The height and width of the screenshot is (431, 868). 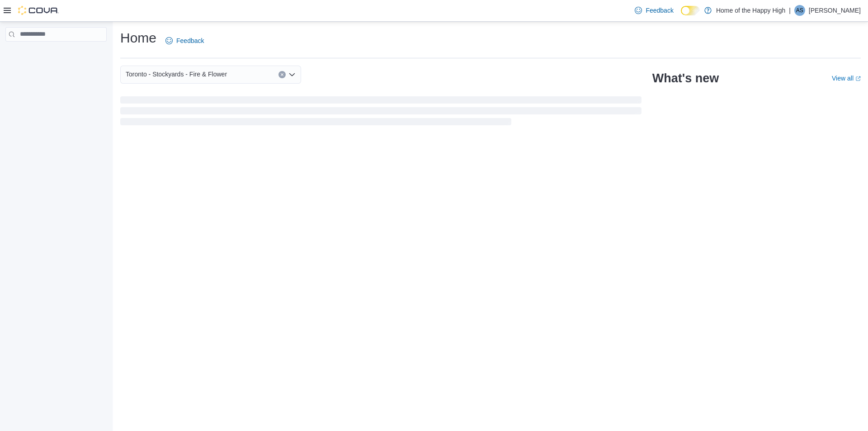 What do you see at coordinates (800, 11) in the screenshot?
I see `div: Akash Sunil` at bounding box center [800, 11].